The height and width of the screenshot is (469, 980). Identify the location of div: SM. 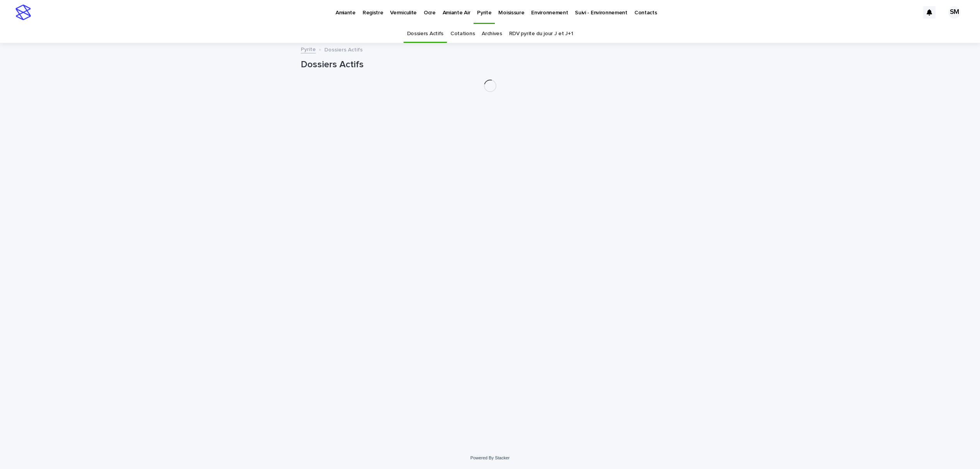
(954, 12).